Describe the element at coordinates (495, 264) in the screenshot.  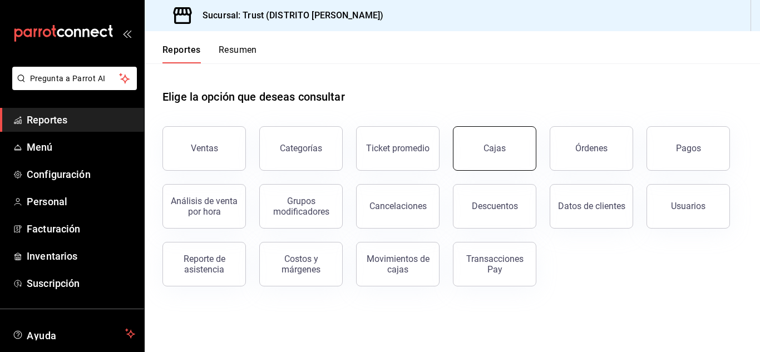
I see `div: Transacciones Pay` at that location.